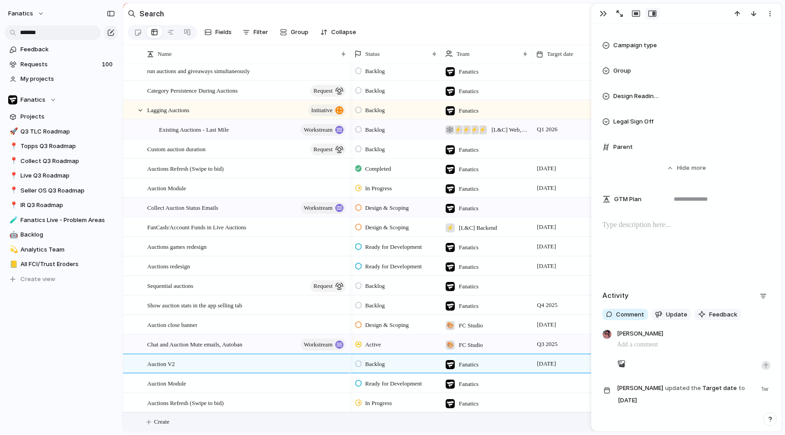  Describe the element at coordinates (61, 146) in the screenshot. I see `div: 📍Topps Q3 Roadmap` at that location.